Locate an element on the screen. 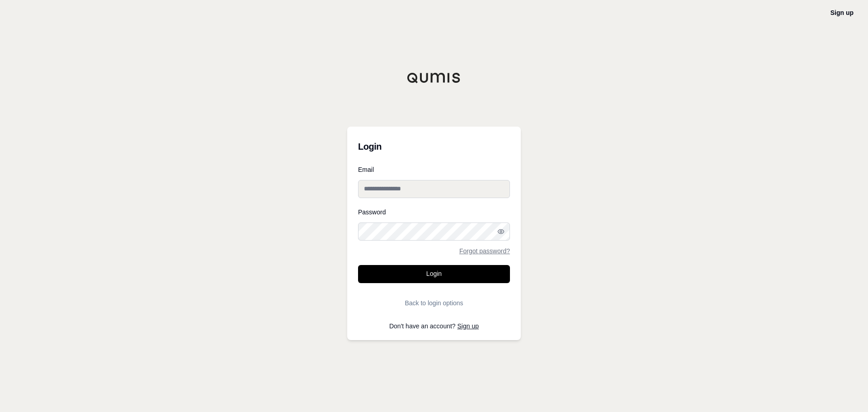 The height and width of the screenshot is (412, 868). label: Password is located at coordinates (434, 212).